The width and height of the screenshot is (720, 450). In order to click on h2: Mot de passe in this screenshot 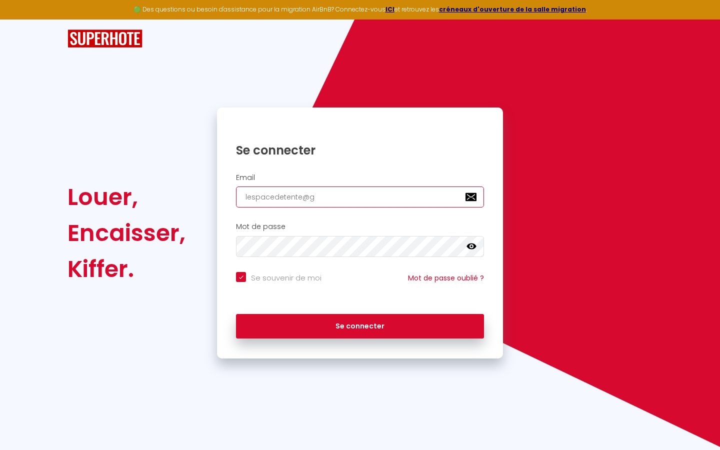, I will do `click(360, 226)`.